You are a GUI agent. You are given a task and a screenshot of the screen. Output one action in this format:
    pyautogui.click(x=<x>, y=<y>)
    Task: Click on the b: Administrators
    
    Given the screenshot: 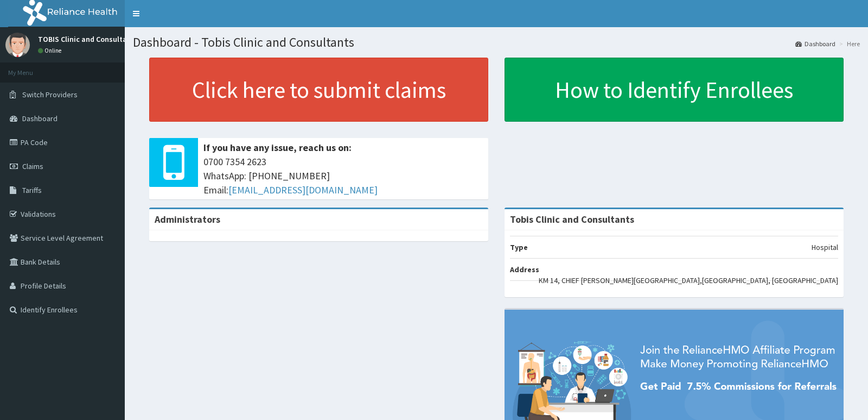 What is the action you would take?
    pyautogui.click(x=188, y=219)
    